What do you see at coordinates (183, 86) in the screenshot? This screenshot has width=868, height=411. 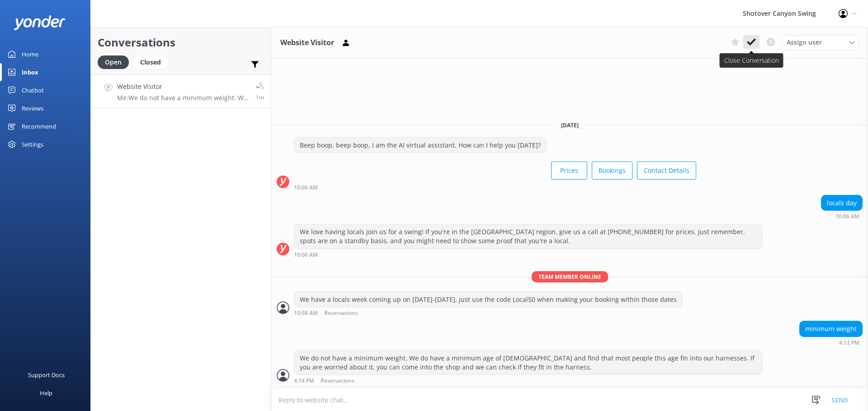 I see `h4: Website Visitor` at bounding box center [183, 86].